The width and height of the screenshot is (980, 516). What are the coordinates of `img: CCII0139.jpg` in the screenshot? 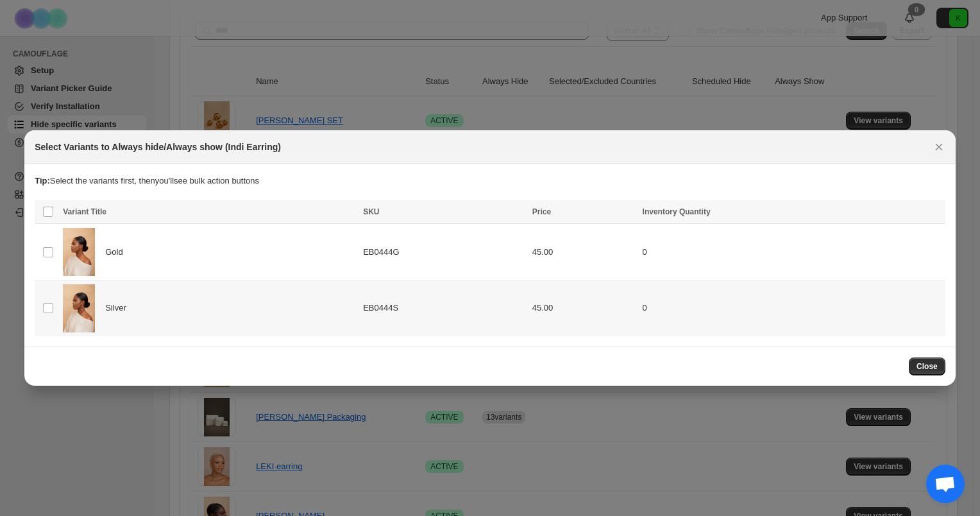 It's located at (79, 308).